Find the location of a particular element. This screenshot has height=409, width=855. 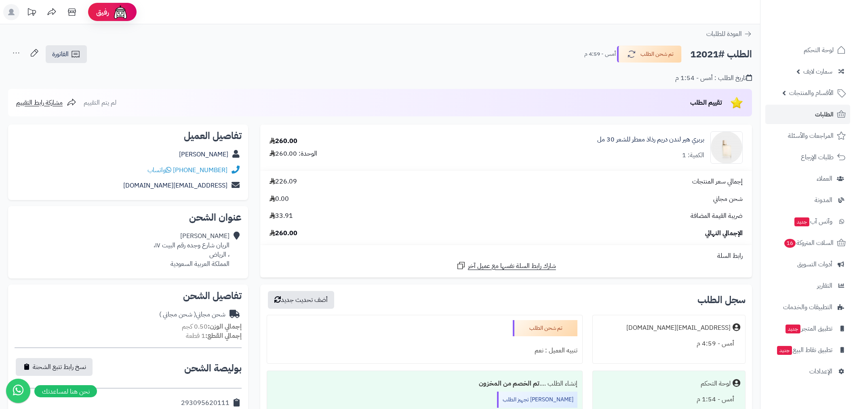

div: الكمية: 1 is located at coordinates (693, 155).